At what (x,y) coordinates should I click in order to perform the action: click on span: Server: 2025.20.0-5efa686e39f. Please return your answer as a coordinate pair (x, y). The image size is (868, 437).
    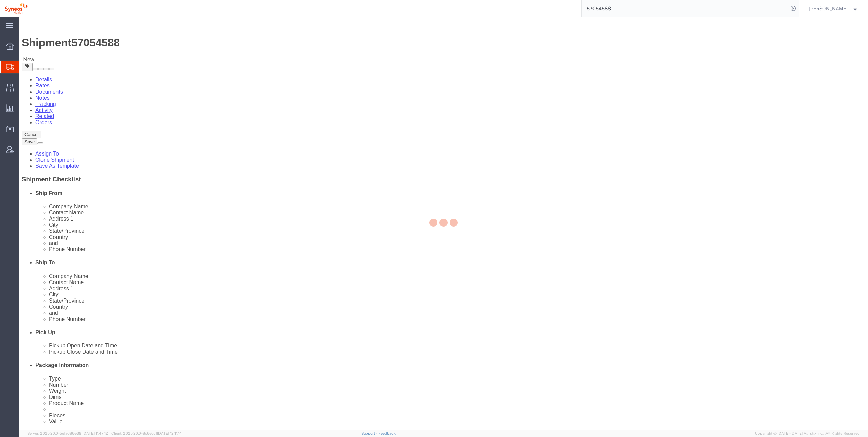
    Looking at the image, I should click on (68, 433).